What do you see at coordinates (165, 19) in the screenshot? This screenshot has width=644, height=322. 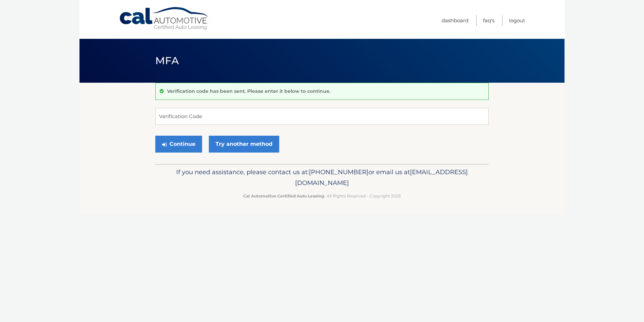 I see `a: Cal Automotive` at bounding box center [165, 19].